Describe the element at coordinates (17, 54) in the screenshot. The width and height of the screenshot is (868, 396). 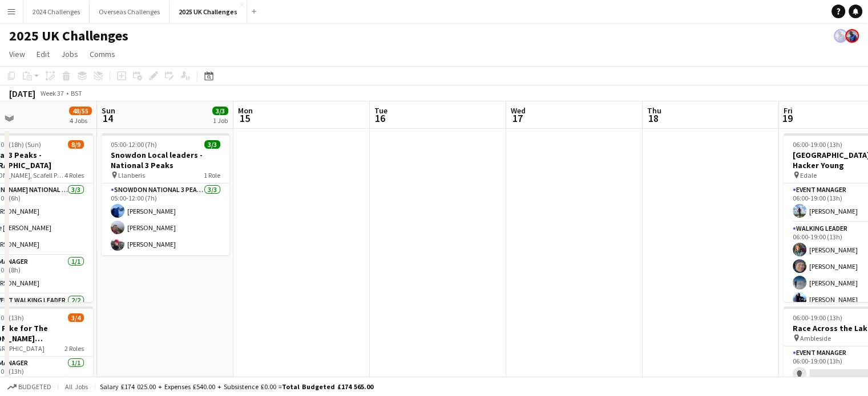
I see `span: View` at that location.